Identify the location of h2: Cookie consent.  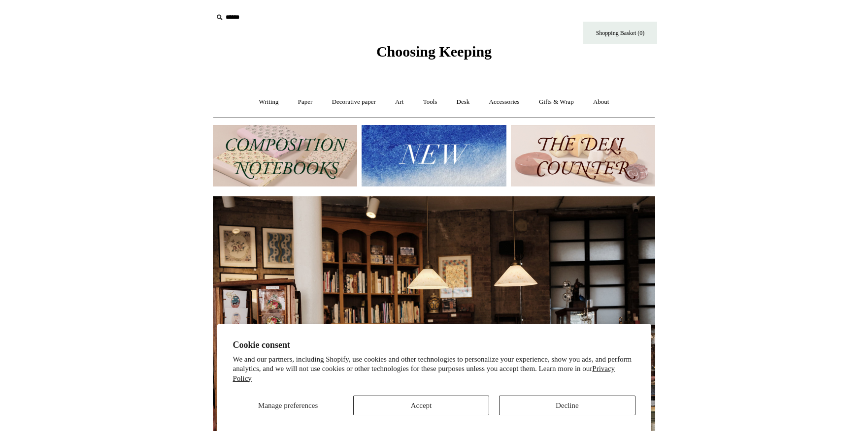
(434, 345).